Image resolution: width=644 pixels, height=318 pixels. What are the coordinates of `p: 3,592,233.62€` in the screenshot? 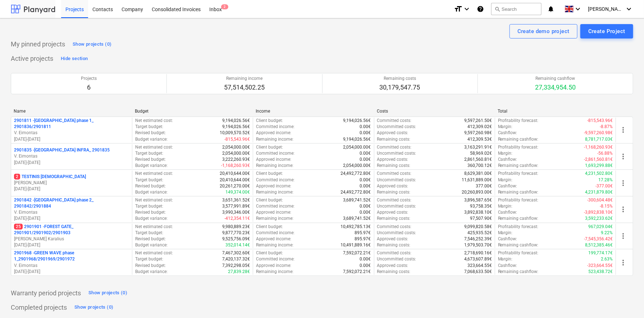 It's located at (598, 218).